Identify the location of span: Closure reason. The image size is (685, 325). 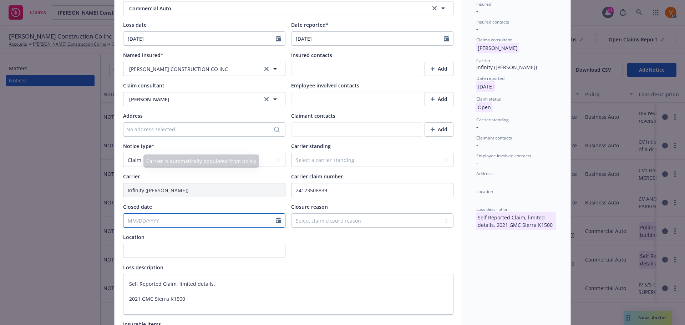
(309, 206).